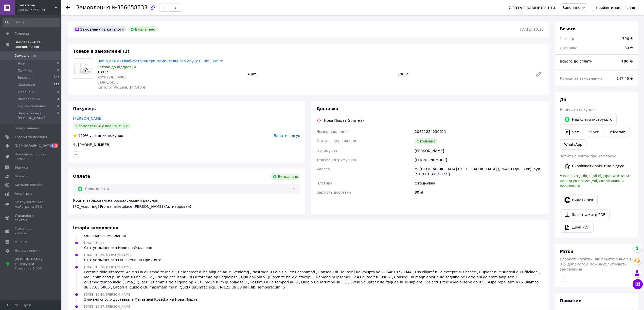  What do you see at coordinates (26, 92) in the screenshot?
I see `span: Оплачені` at bounding box center [26, 92].